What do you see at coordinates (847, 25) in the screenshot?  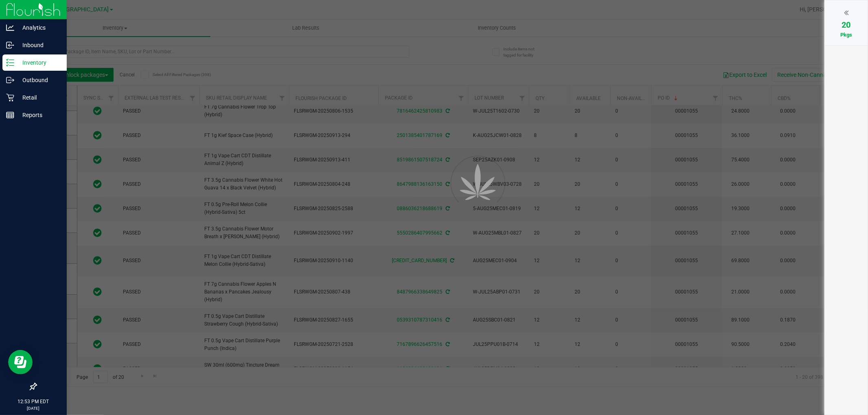 I see `span: 20` at bounding box center [847, 25].